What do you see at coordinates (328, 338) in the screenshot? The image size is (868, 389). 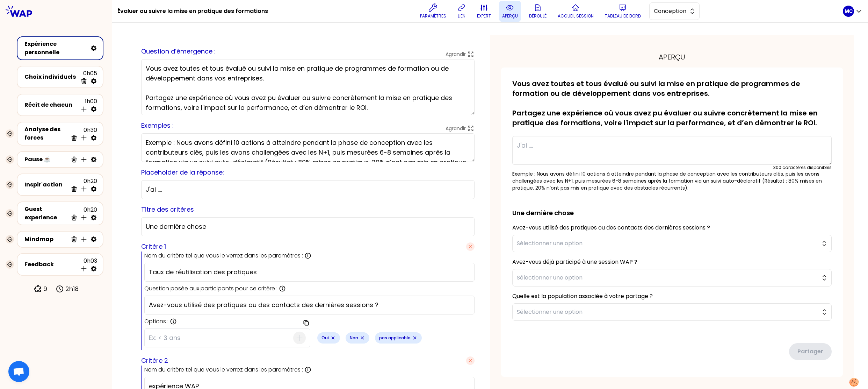 I see `div: Oui` at bounding box center [328, 338].